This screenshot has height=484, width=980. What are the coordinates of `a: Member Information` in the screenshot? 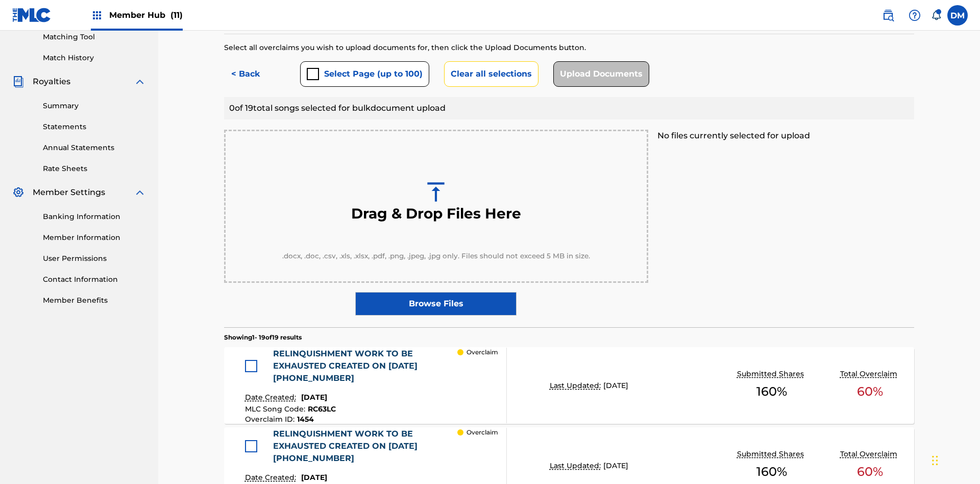 It's located at (95, 238).